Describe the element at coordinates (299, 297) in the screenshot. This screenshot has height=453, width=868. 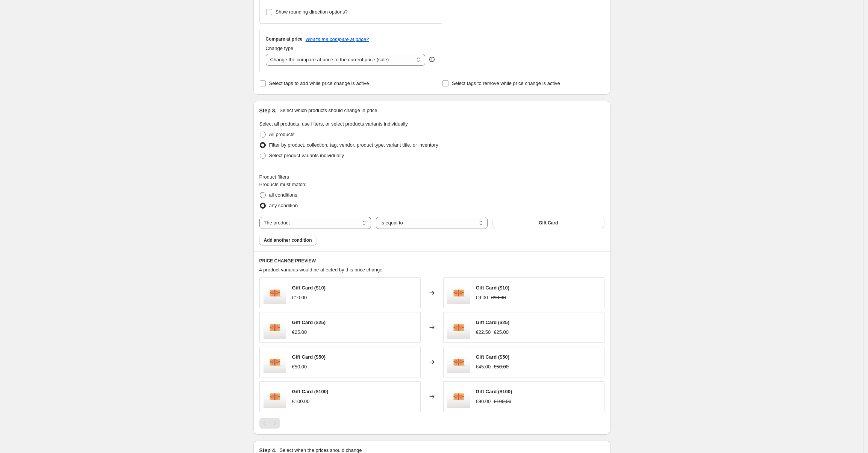
I see `div: €10.00` at that location.